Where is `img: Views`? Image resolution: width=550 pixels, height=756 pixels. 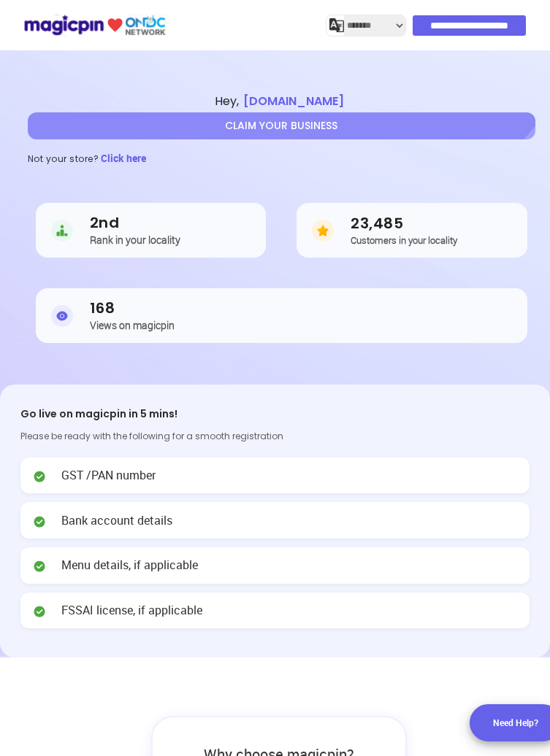
img: Views is located at coordinates (62, 316).